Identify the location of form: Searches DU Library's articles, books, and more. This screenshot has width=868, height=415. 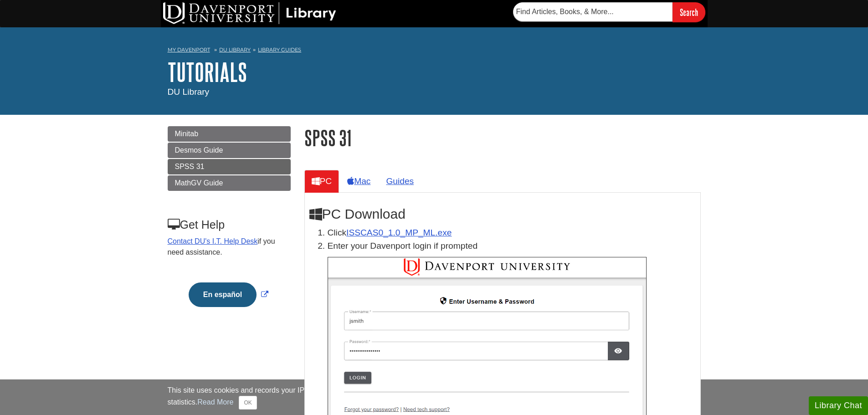
(609, 12).